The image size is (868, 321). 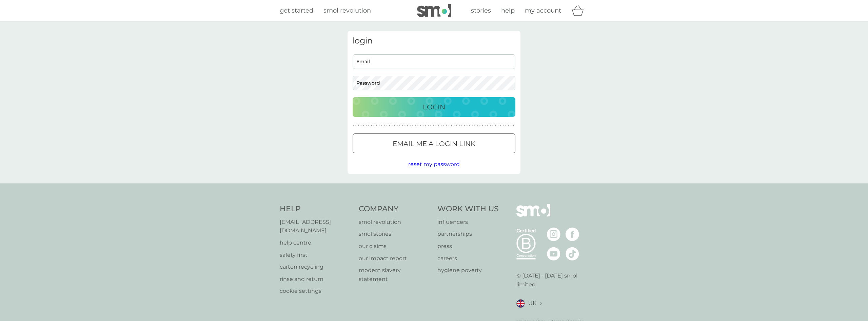 What do you see at coordinates (468, 270) in the screenshot?
I see `p: hygiene poverty` at bounding box center [468, 270].